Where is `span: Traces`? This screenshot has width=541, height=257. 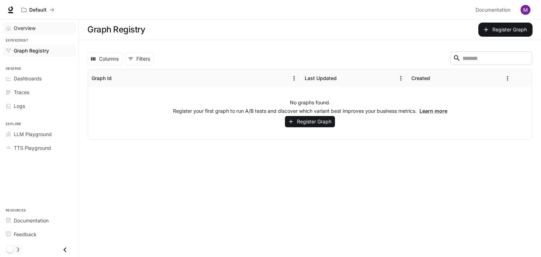
span: Traces is located at coordinates (21, 92).